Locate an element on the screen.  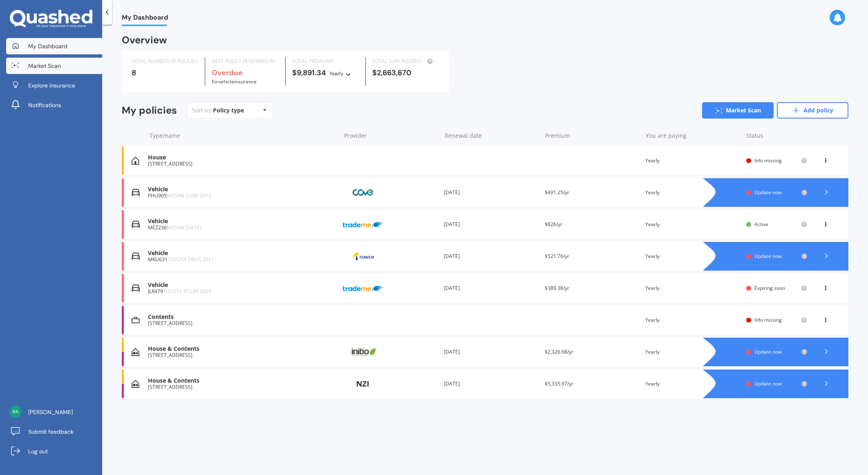
div: TOTAL SUM INSURED is located at coordinates (406, 61).